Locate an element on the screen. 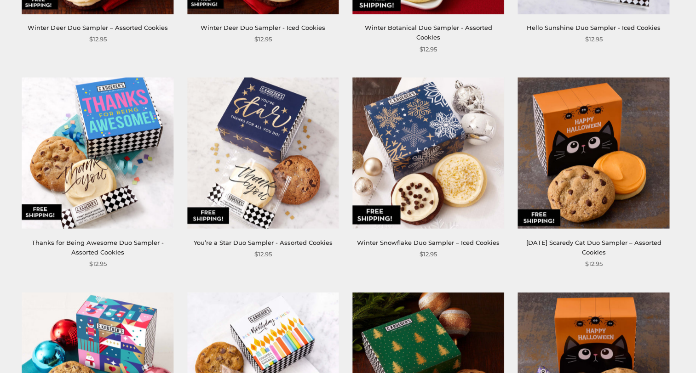  a: Winter Botanical Duo Sampler - Assorted Cookies is located at coordinates (428, 32).